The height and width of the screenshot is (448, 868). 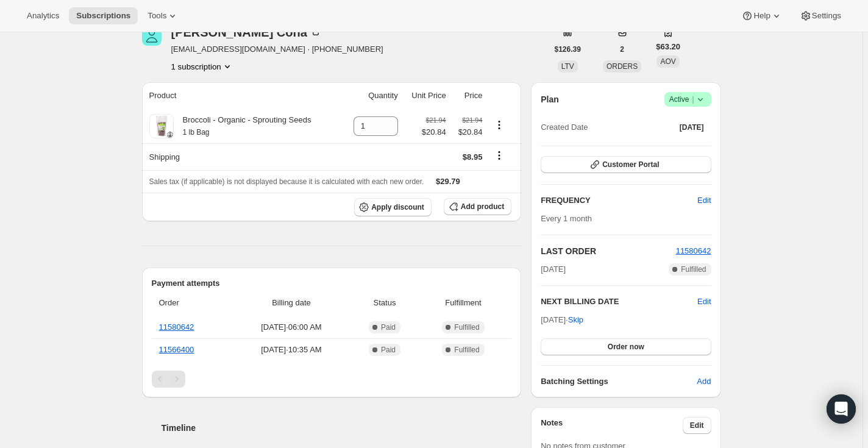 What do you see at coordinates (448, 181) in the screenshot?
I see `span: $29.79` at bounding box center [448, 181].